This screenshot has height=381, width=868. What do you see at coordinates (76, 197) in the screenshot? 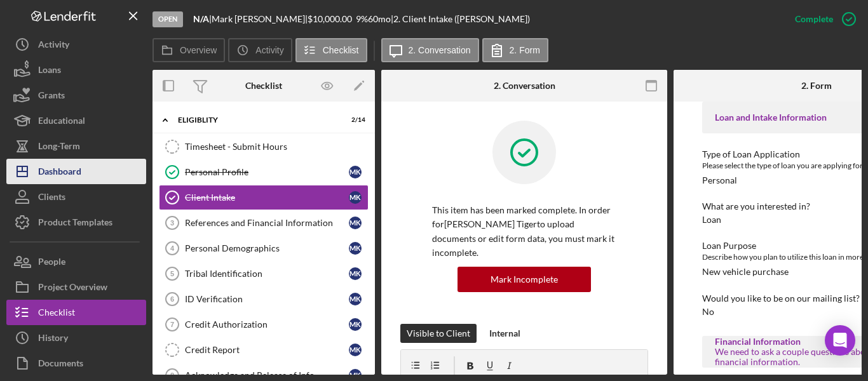
I see `a: Clients` at bounding box center [76, 197].